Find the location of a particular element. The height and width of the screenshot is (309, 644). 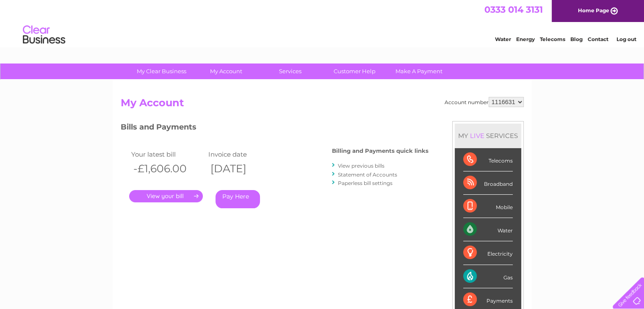

img: logo.png is located at coordinates (44, 35).